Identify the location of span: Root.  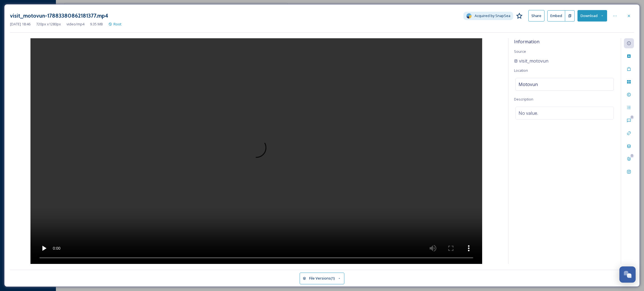
(117, 24).